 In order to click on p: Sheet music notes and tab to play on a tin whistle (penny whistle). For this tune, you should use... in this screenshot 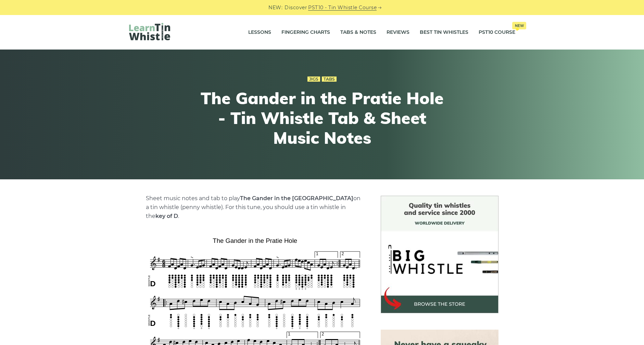, I will do `click(255, 208)`.